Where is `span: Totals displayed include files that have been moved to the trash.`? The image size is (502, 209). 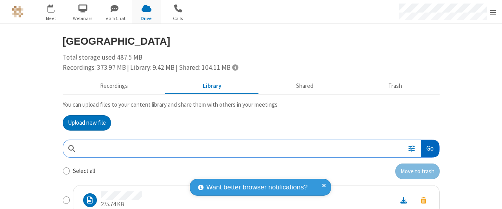 span: Totals displayed include files that have been moved to the trash. is located at coordinates (235, 67).